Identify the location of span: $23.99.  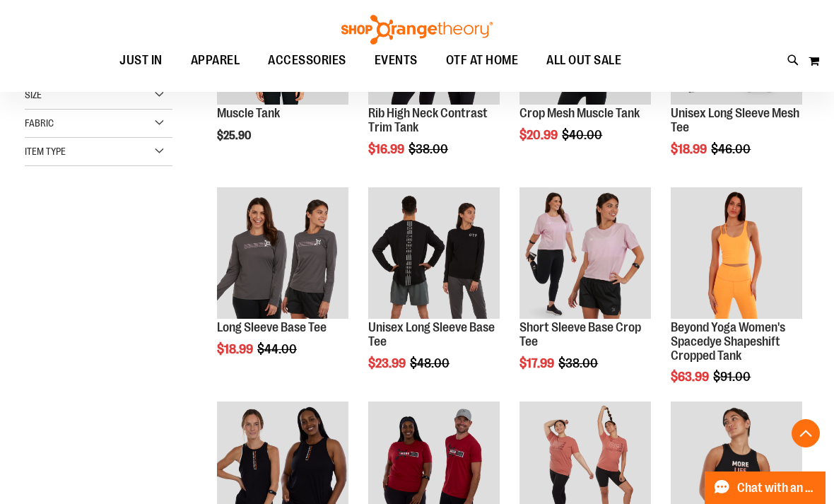
(388, 363).